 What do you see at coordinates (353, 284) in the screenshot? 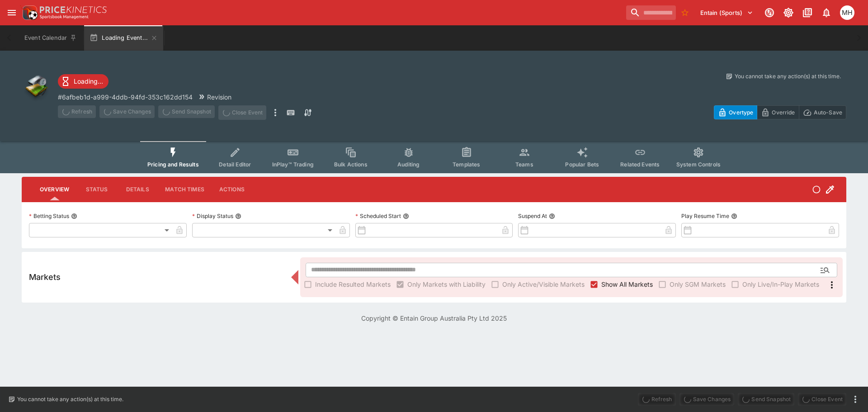
I see `span: Include Resulted Markets` at bounding box center [353, 284].